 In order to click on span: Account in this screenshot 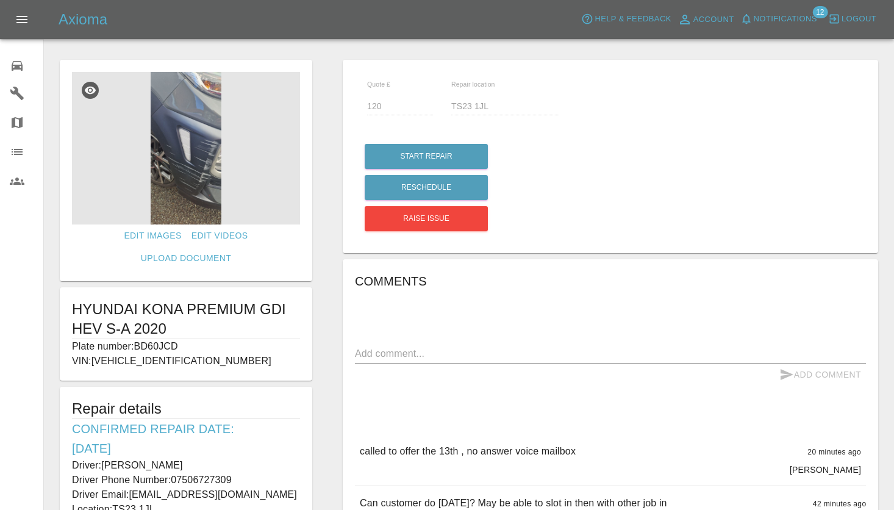, I will do `click(714, 20)`.